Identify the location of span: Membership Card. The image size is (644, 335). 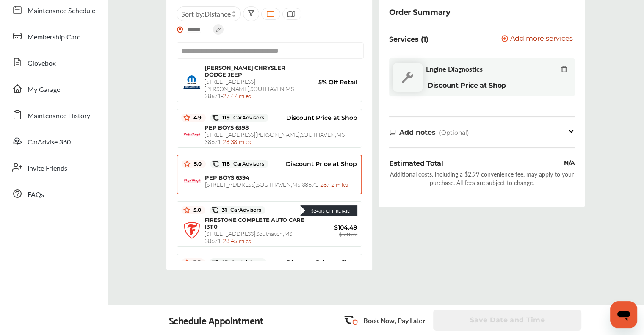
(54, 37).